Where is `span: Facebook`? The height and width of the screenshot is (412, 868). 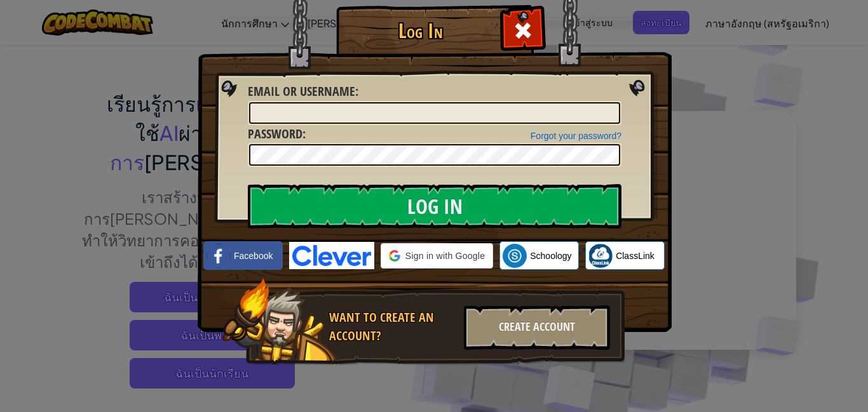
span: Facebook is located at coordinates (253, 256).